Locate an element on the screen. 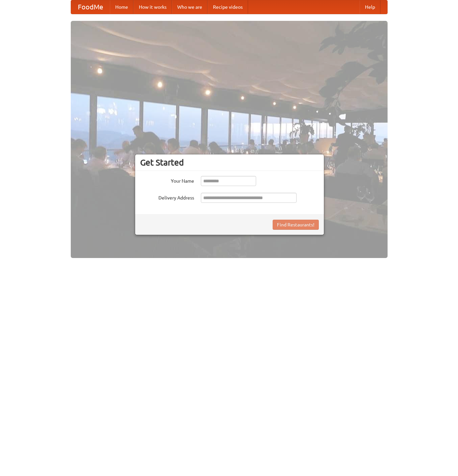 The image size is (458, 476). button: Find Restaurants! is located at coordinates (296, 225).